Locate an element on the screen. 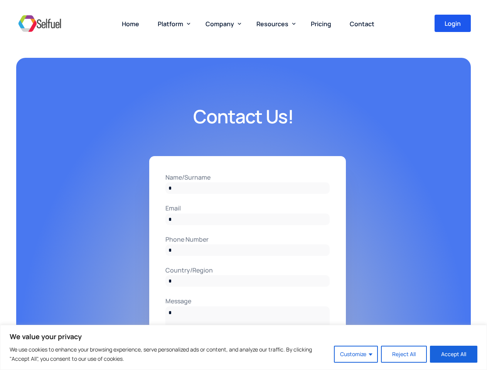  h2: Contact Us! is located at coordinates (244, 116).